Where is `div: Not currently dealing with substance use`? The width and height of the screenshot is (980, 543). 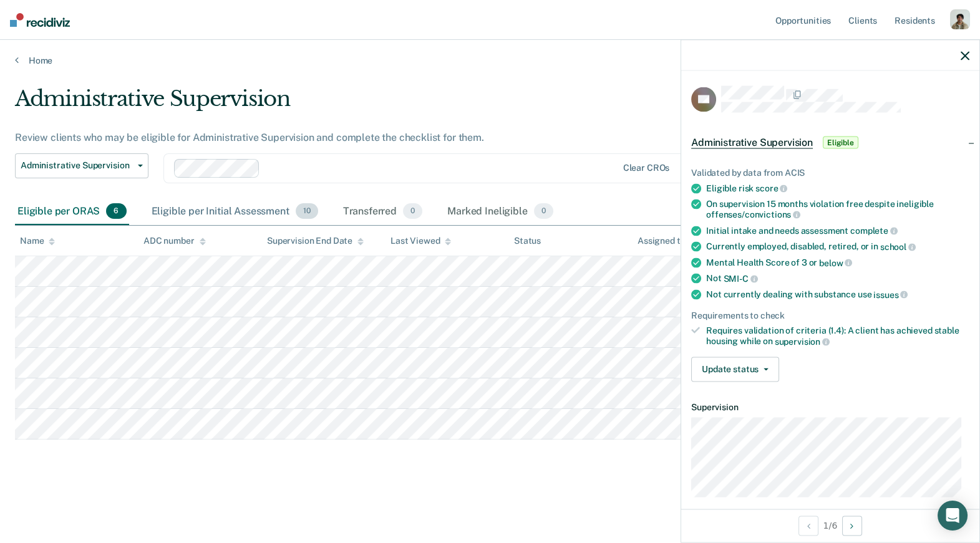
div: Not currently dealing with substance use is located at coordinates (838, 294).